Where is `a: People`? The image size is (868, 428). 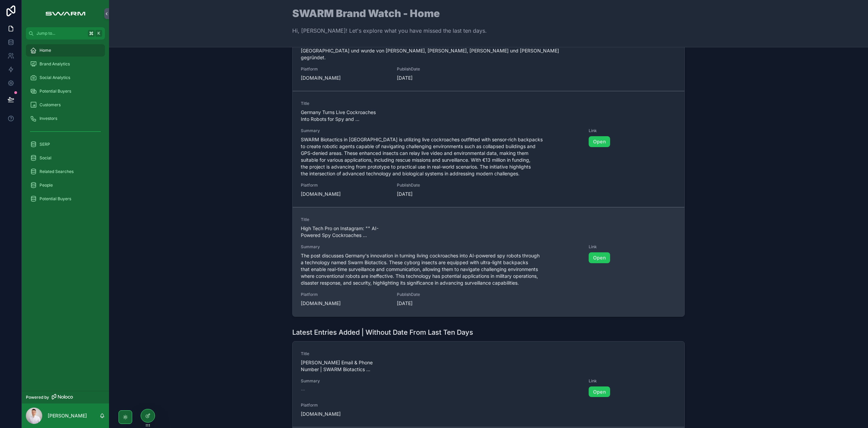 a: People is located at coordinates (66, 185).